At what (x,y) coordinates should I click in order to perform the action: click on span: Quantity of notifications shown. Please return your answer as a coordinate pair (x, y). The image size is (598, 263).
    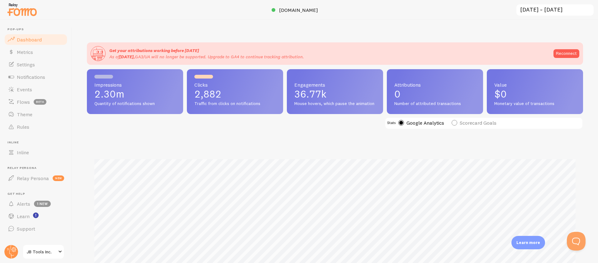
    Looking at the image, I should click on (135, 104).